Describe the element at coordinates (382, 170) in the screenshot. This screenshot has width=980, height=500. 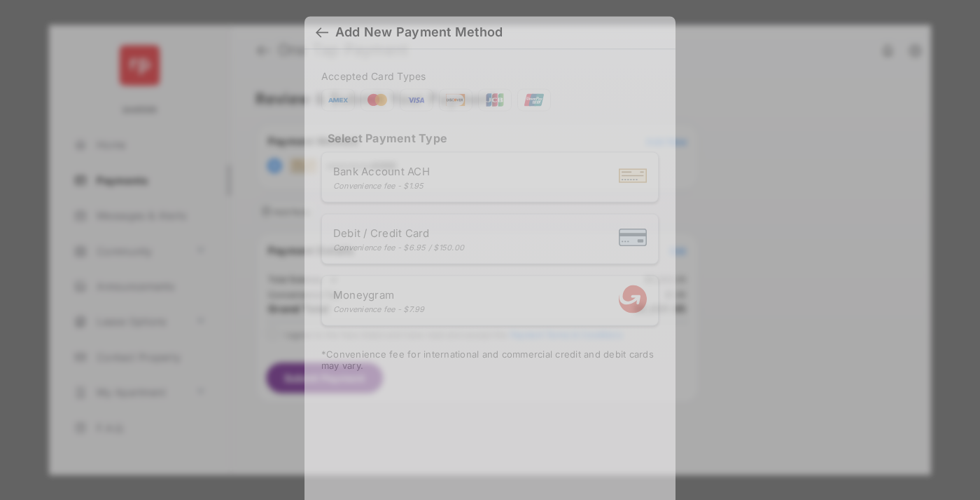
I see `span: Bank Account ACH` at that location.